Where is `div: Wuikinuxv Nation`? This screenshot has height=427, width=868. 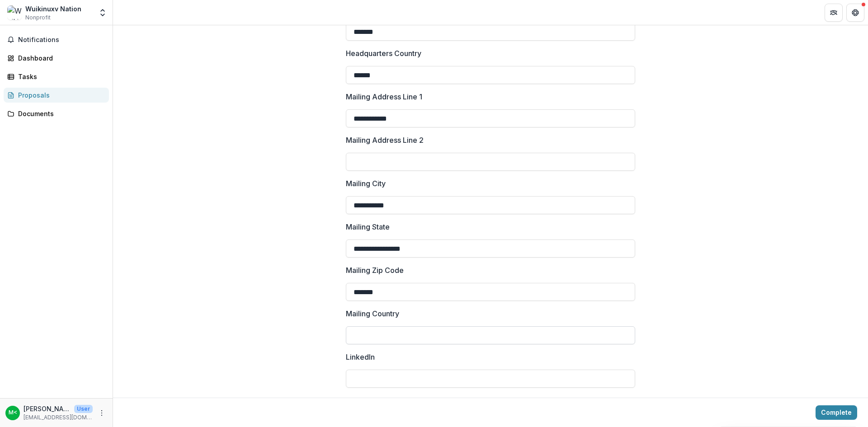 div: Wuikinuxv Nation is located at coordinates (53, 8).